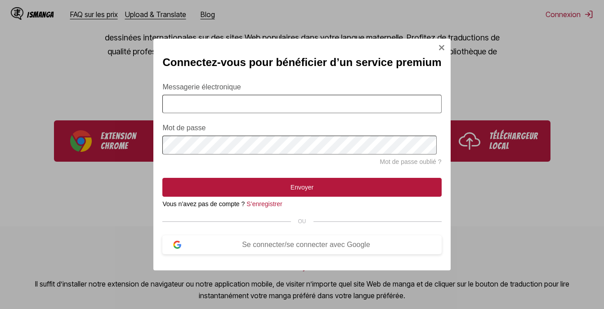  I want to click on label: Messagerie électronique, so click(302, 87).